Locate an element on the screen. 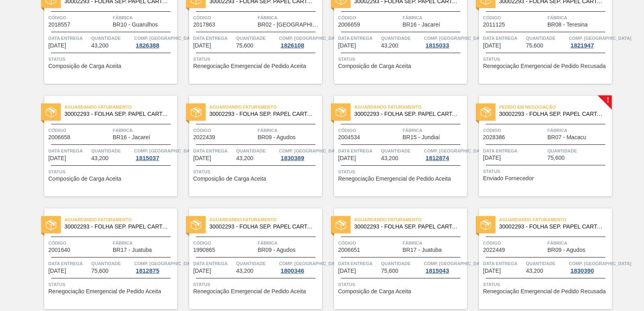 This screenshot has width=644, height=311. span: BR15 - Jundiaí is located at coordinates (421, 137).